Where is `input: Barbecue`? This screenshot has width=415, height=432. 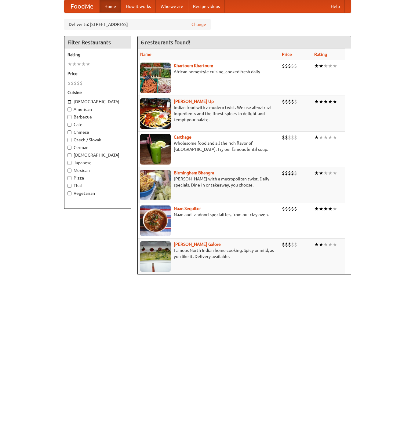
input: Barbecue is located at coordinates (69, 117).